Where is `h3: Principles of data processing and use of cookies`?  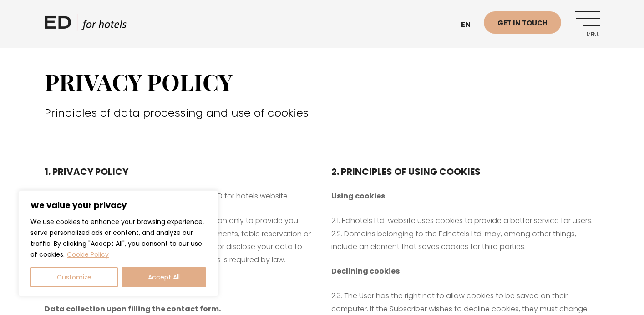 h3: Principles of data processing and use of cookies is located at coordinates (322, 113).